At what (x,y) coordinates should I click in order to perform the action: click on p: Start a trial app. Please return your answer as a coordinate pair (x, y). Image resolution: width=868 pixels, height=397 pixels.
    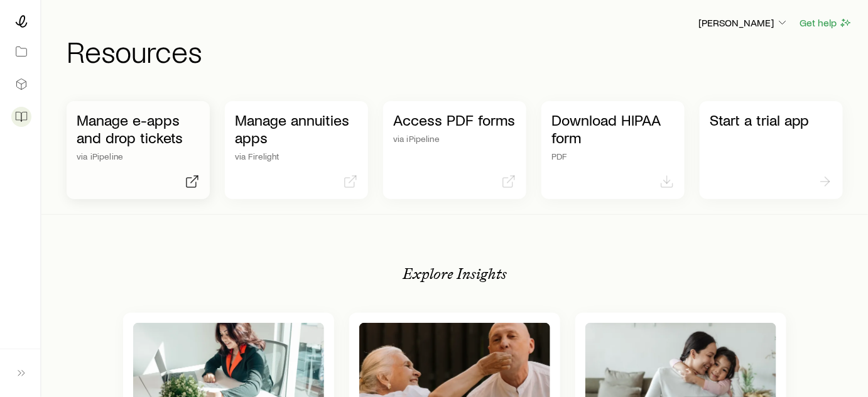
    Looking at the image, I should click on (772, 120).